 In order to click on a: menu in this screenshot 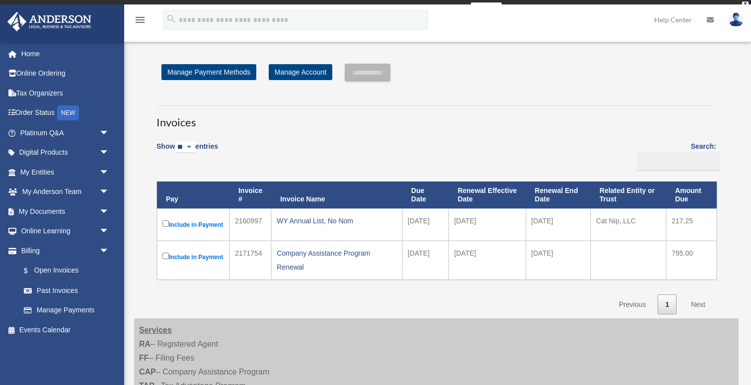, I will do `click(140, 21)`.